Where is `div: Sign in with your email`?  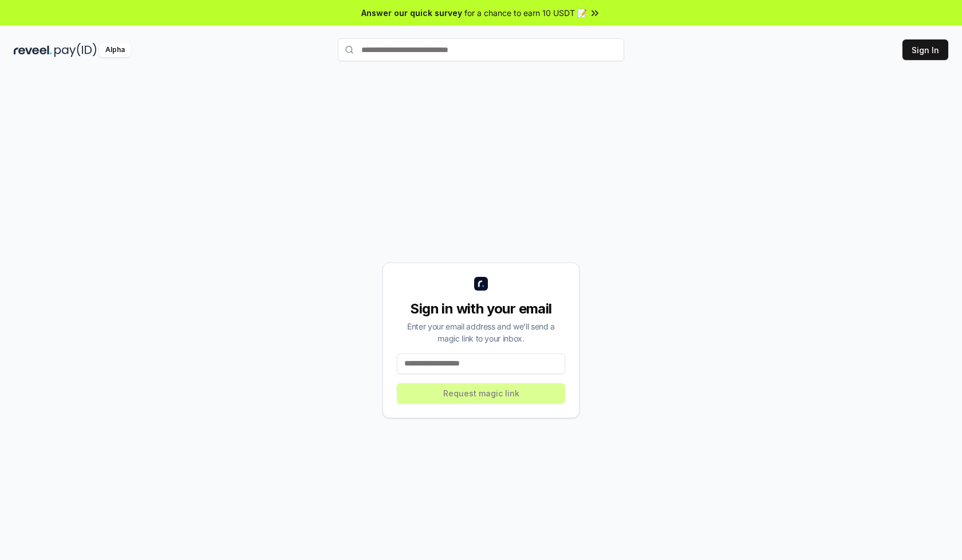 div: Sign in with your email is located at coordinates (481, 309).